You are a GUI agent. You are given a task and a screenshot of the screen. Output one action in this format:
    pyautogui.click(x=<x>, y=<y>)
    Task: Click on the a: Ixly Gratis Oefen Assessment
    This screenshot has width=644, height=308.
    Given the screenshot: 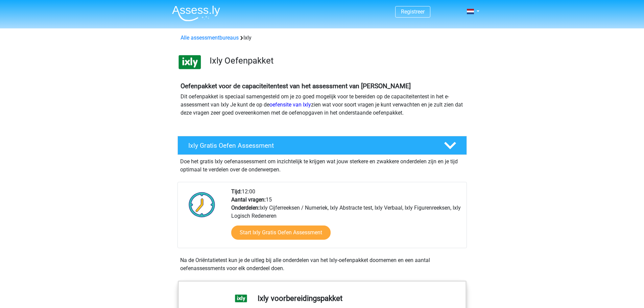 What is the action you would take?
    pyautogui.click(x=322, y=145)
    